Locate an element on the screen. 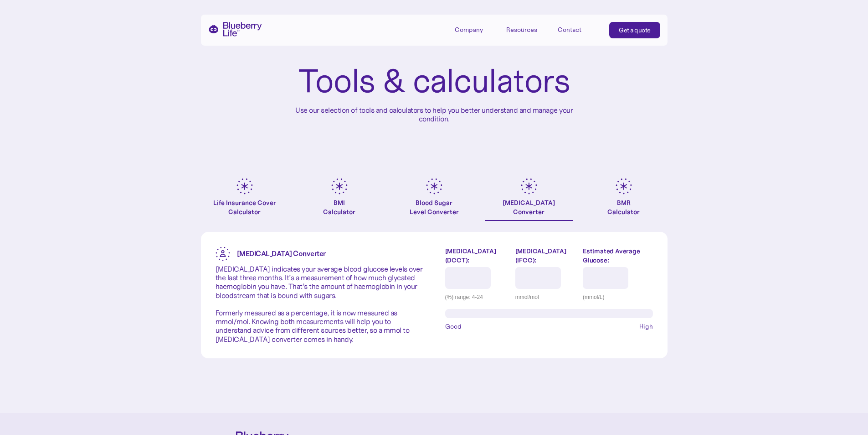 This screenshot has width=868, height=435. div: Get a quote is located at coordinates (635, 30).